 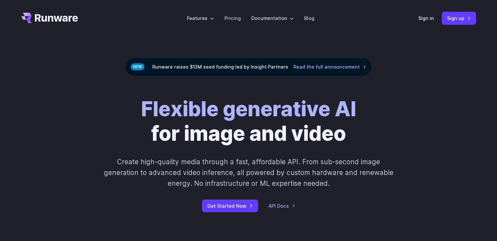 What do you see at coordinates (248, 173) in the screenshot?
I see `p: Create high-quality media through a fast, affordable API. From sub-second image generation to adv...` at bounding box center [248, 173].